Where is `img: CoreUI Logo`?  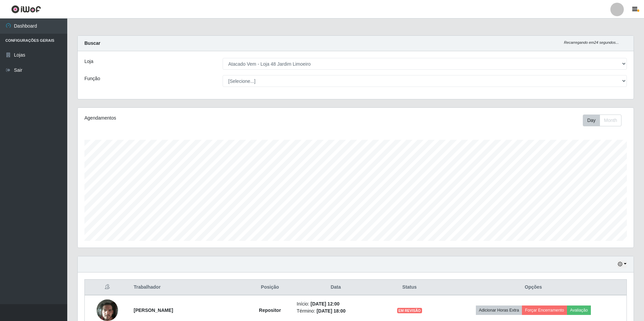 img: CoreUI Logo is located at coordinates (26, 9).